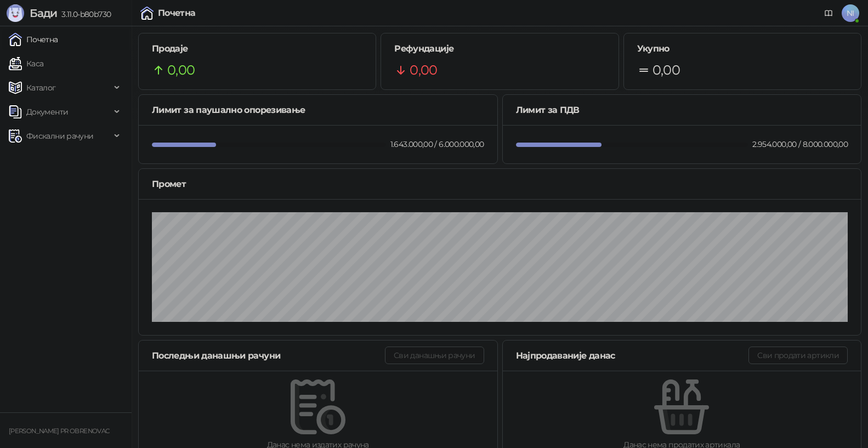  I want to click on img: Logo, so click(15, 13).